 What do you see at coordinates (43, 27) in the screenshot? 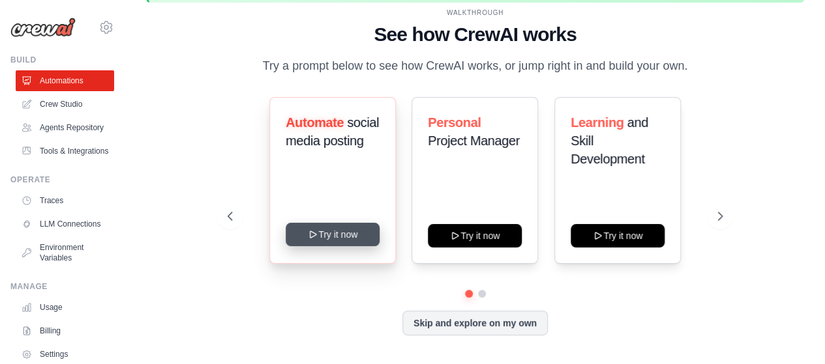
I see `img: Logo` at bounding box center [43, 27].